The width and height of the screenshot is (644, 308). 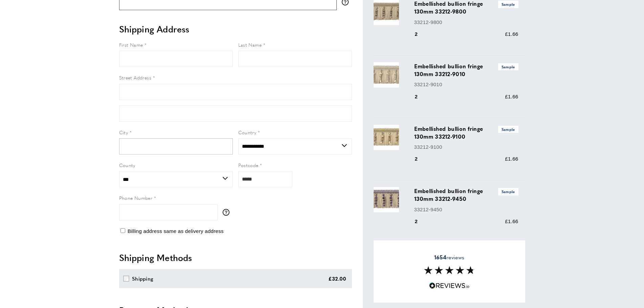 What do you see at coordinates (136, 77) in the screenshot?
I see `span: Street Address` at bounding box center [136, 77].